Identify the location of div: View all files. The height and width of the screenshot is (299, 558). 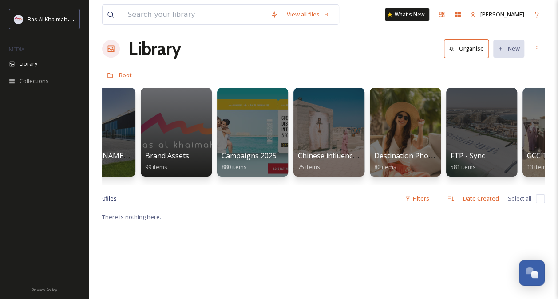
(308, 14).